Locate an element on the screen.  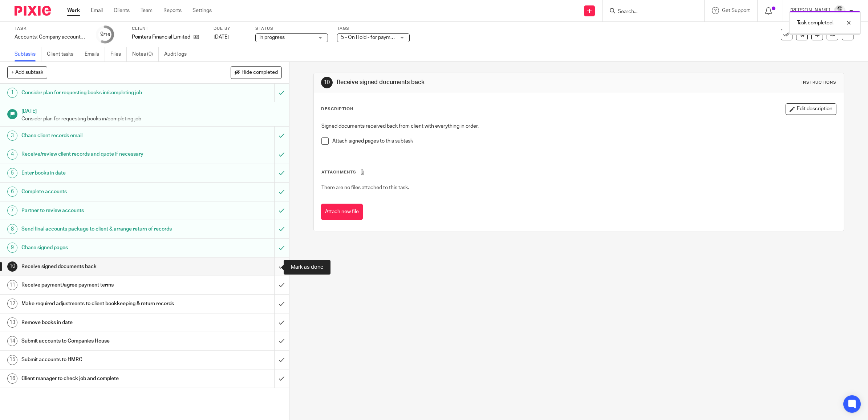
div: 15 is located at coordinates (12, 360).